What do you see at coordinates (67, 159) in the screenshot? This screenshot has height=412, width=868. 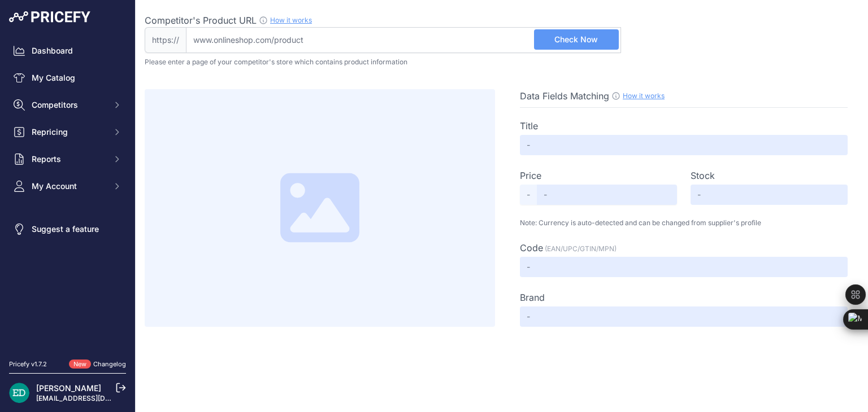 I see `button: Reports` at bounding box center [67, 159].